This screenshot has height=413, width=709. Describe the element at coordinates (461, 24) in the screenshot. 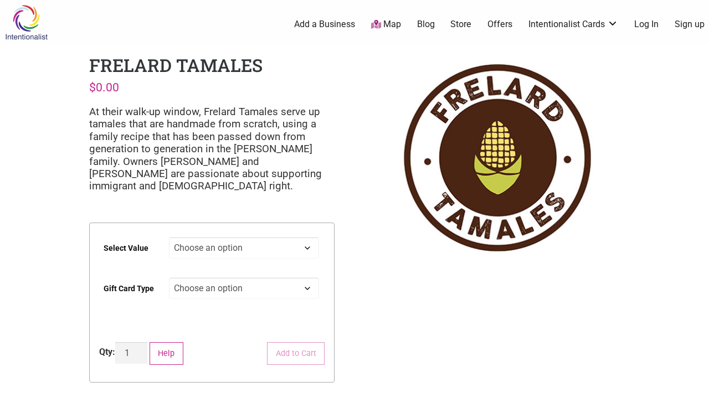

I see `a: Store` at that location.